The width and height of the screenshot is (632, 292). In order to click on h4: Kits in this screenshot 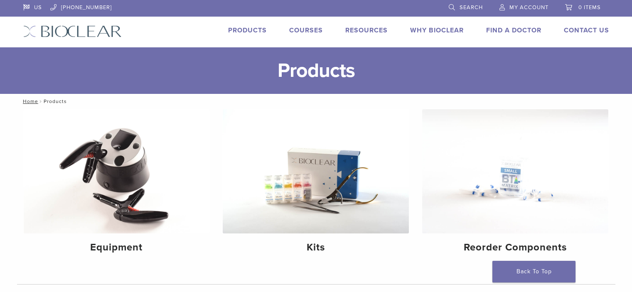, I will do `click(316, 248)`.